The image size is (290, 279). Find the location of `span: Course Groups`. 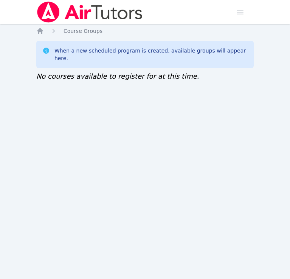

span: Course Groups is located at coordinates (83, 31).